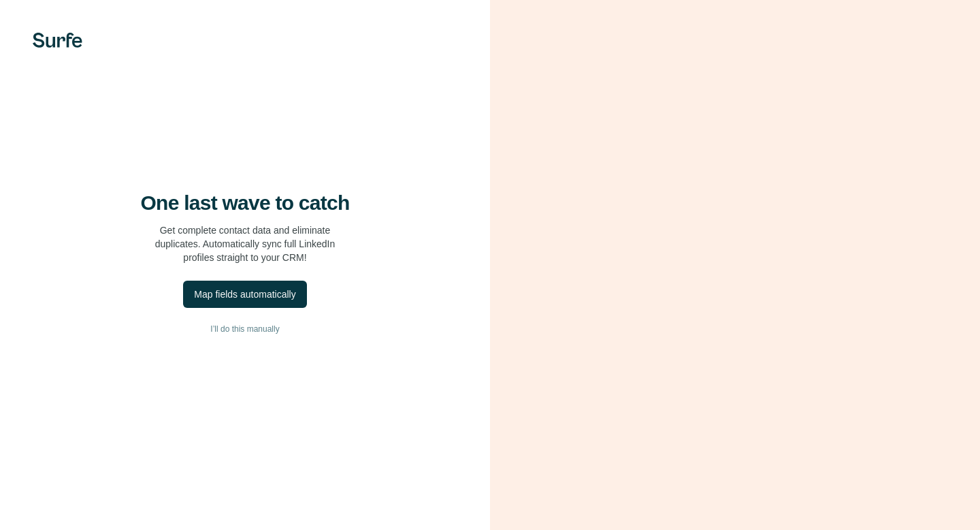 The height and width of the screenshot is (530, 980). What do you see at coordinates (245, 203) in the screenshot?
I see `h4: One last wave to catch` at bounding box center [245, 203].